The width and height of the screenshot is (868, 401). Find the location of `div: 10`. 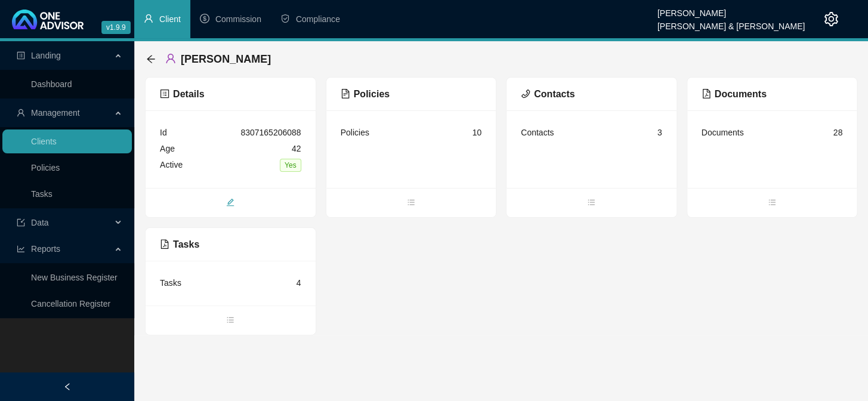

div: 10 is located at coordinates (477, 133).